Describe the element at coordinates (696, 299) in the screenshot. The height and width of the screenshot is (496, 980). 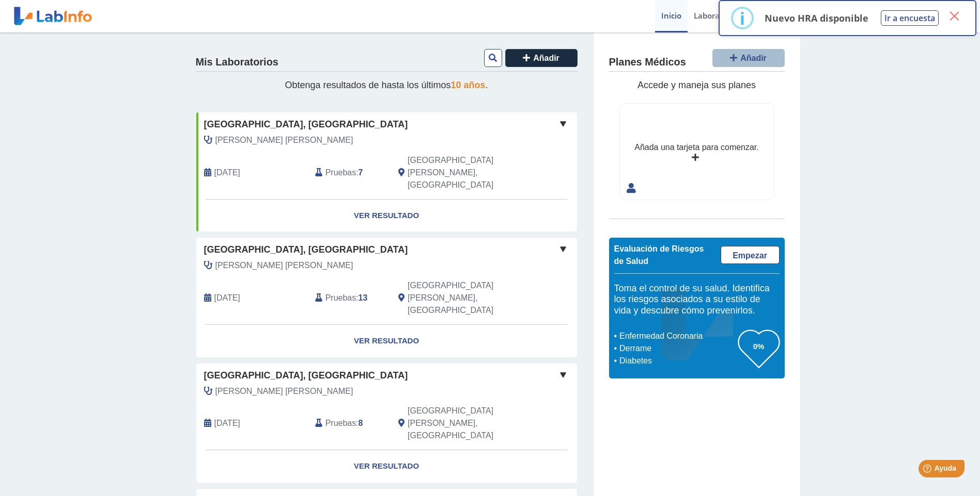
I see `h5: Toma el control de su salud. Identifica los riesgos asociados a su estilo de vida y descubre cómo...` at that location.